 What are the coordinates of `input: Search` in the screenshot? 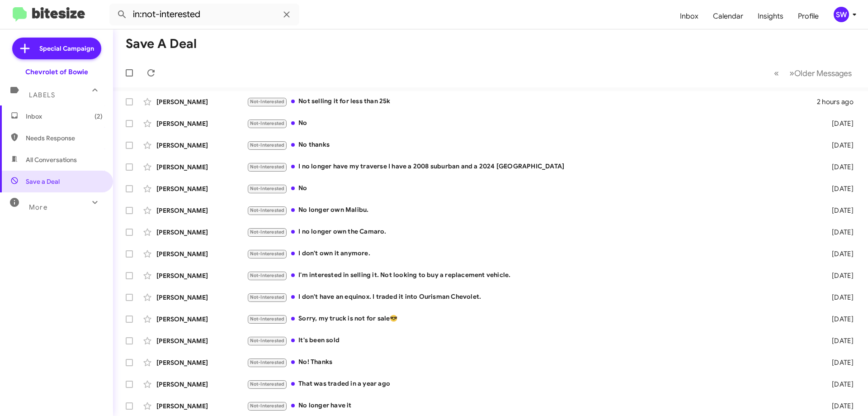 It's located at (204, 15).